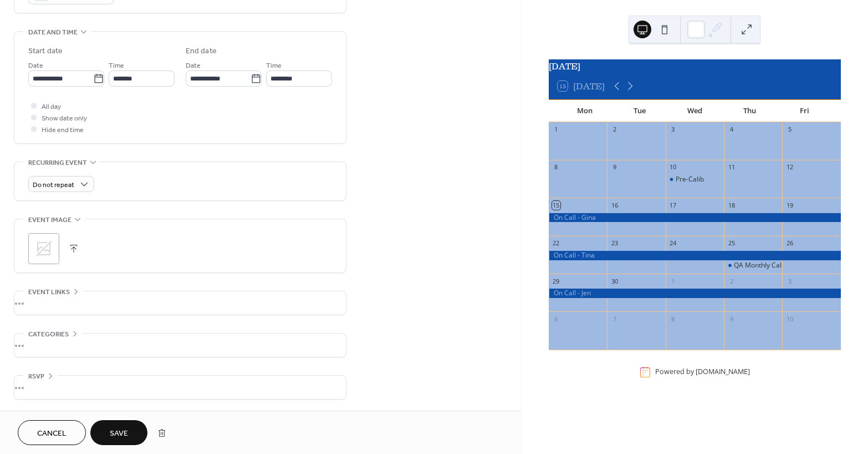 Image resolution: width=868 pixels, height=454 pixels. I want to click on div: Mon, so click(585, 111).